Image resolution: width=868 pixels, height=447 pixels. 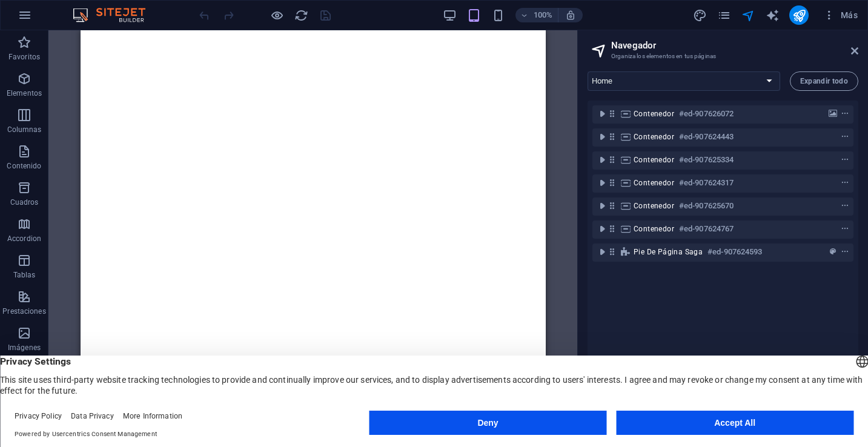 What do you see at coordinates (833, 252) in the screenshot?
I see `button: preset` at bounding box center [833, 252].